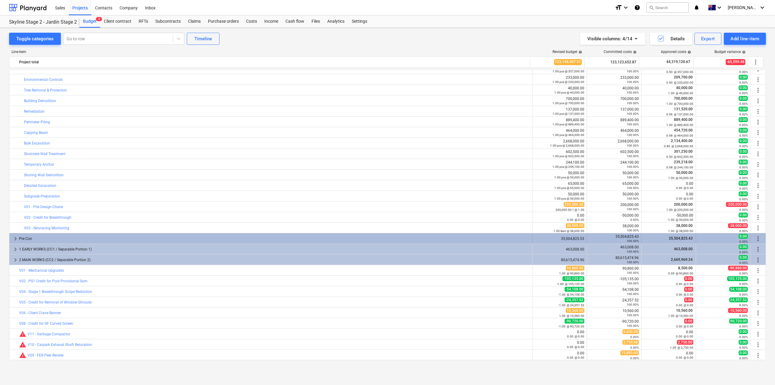 The image size is (775, 385). What do you see at coordinates (575, 226) in the screenshot?
I see `span: 38,000.00` at bounding box center [575, 226].